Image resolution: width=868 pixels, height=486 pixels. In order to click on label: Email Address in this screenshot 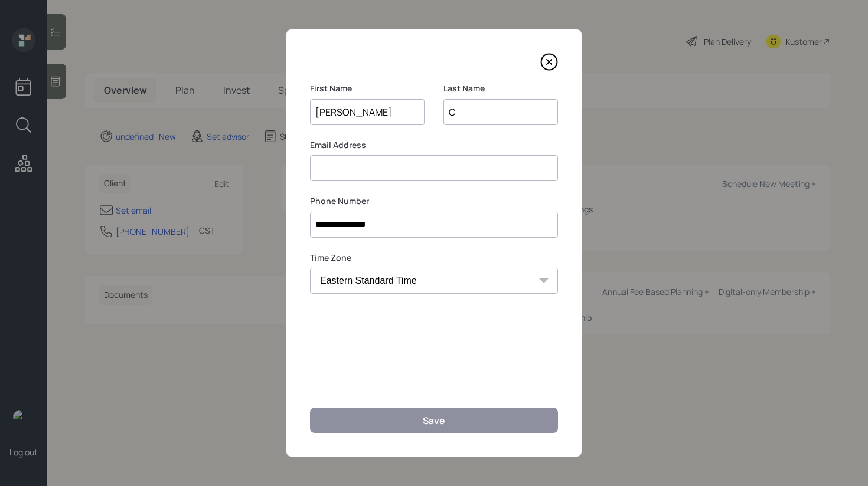, I will do `click(434, 145)`.